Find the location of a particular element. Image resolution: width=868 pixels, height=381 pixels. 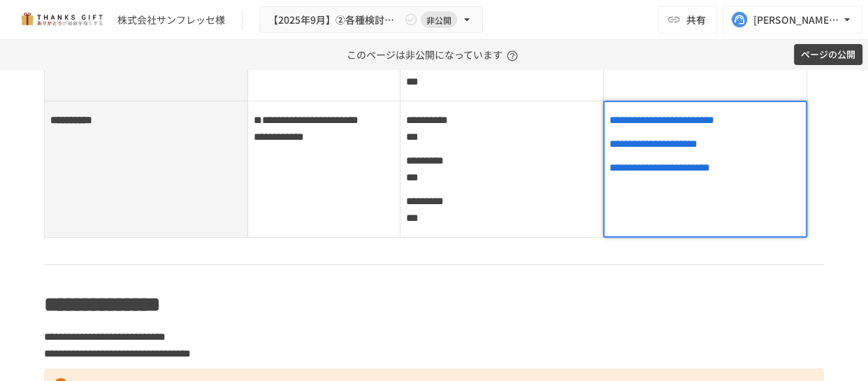

button: 共有 is located at coordinates (688, 20).